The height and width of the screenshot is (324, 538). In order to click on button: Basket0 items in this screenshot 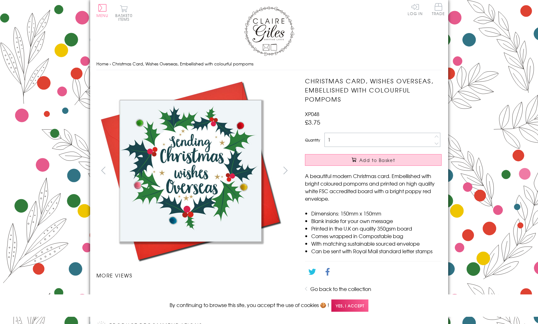, I will do `click(124, 13)`.